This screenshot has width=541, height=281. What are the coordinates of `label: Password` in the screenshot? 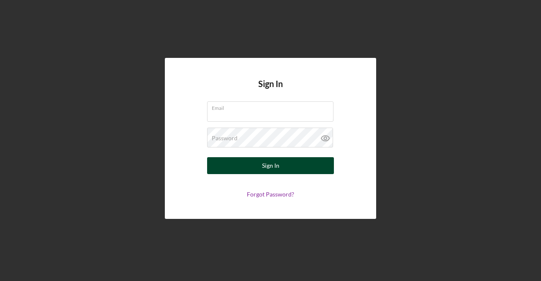 It's located at (224, 138).